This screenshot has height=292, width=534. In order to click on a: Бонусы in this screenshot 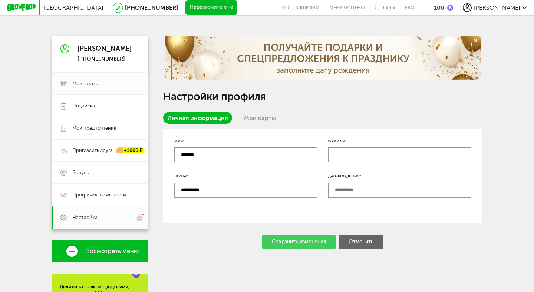, I will do `click(100, 173)`.